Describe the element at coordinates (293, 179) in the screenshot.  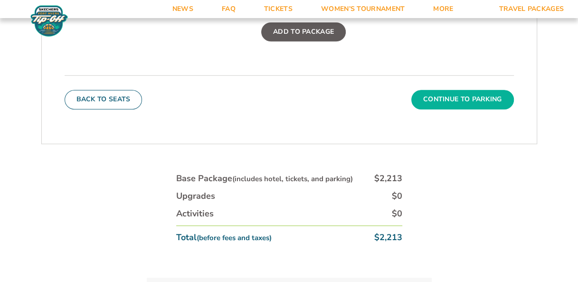
I see `small: (includes hotel, tickets, and parking)` at that location.